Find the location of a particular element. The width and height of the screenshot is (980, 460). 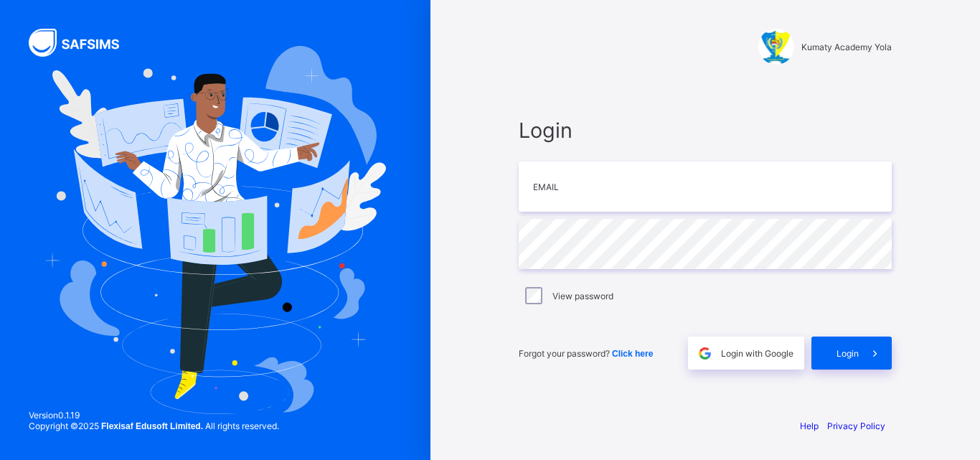

span: Version 0.1.19 is located at coordinates (153, 415).